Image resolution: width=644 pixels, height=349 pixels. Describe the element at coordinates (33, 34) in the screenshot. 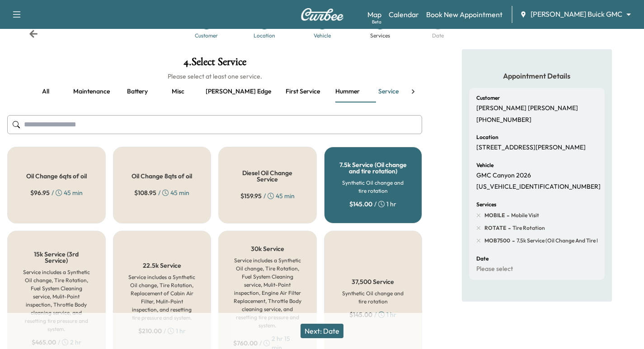

I see `div: Back` at that location.